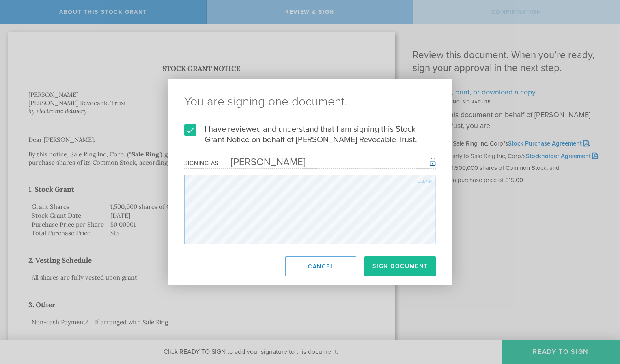 The height and width of the screenshot is (364, 620). What do you see at coordinates (321, 266) in the screenshot?
I see `button: Cancel` at bounding box center [321, 266].